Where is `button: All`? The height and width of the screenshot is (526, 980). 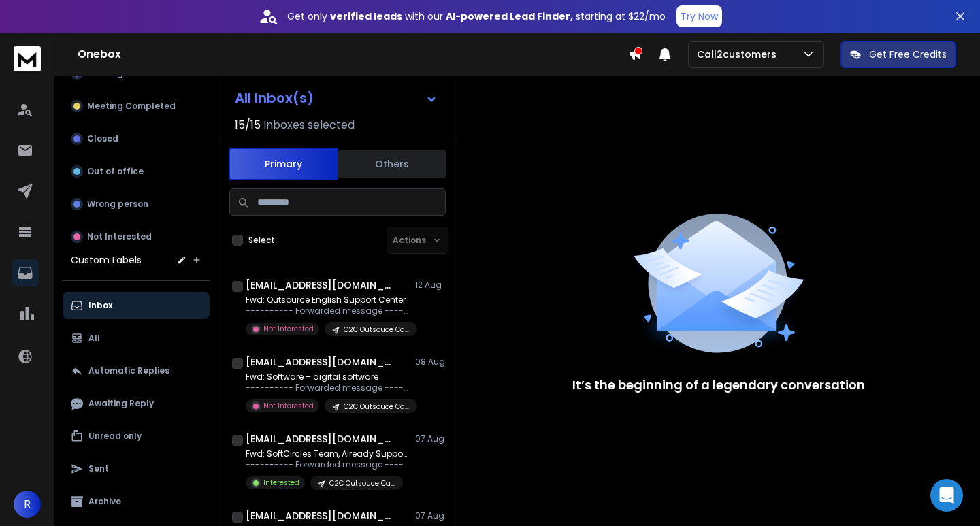
button: All is located at coordinates (136, 338).